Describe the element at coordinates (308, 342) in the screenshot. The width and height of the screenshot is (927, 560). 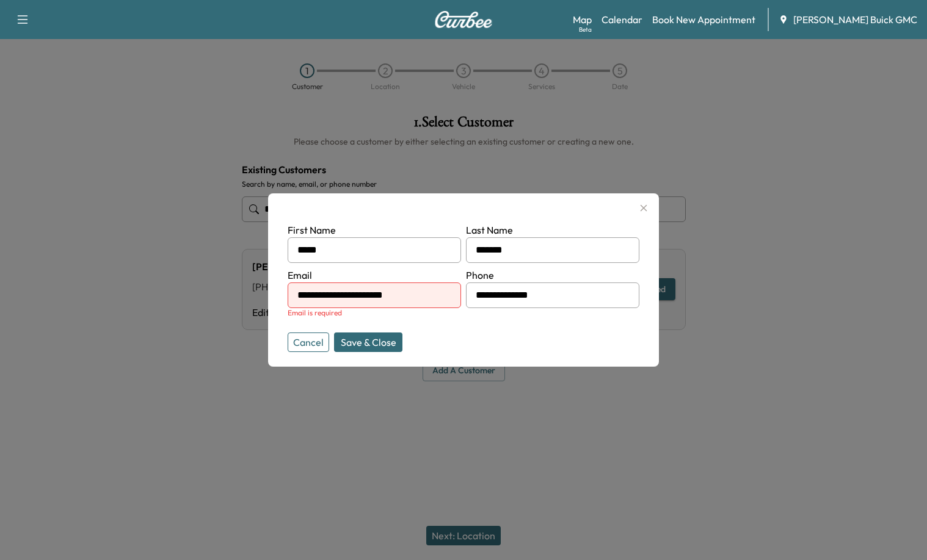
I see `button: Cancel` at that location.